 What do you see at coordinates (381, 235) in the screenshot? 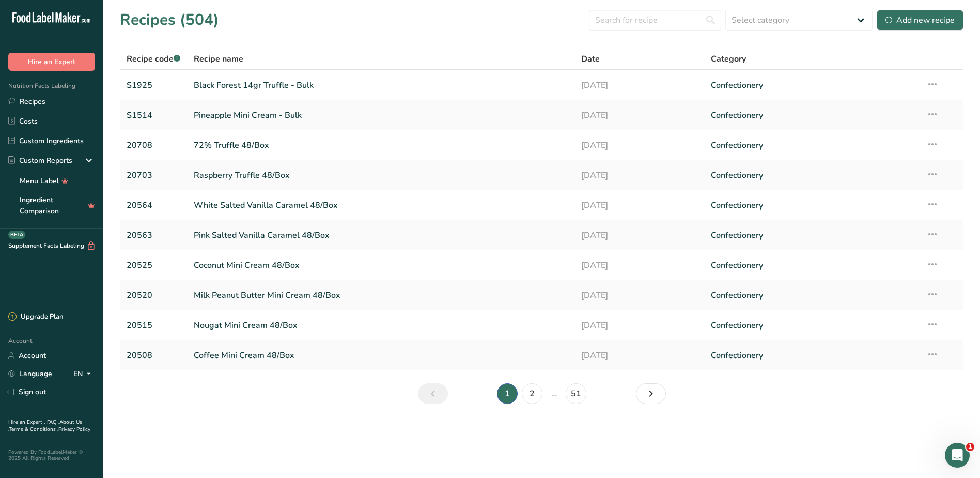
I see `a: Pink Salted Vanilla Caramel 48/Box` at bounding box center [381, 235].